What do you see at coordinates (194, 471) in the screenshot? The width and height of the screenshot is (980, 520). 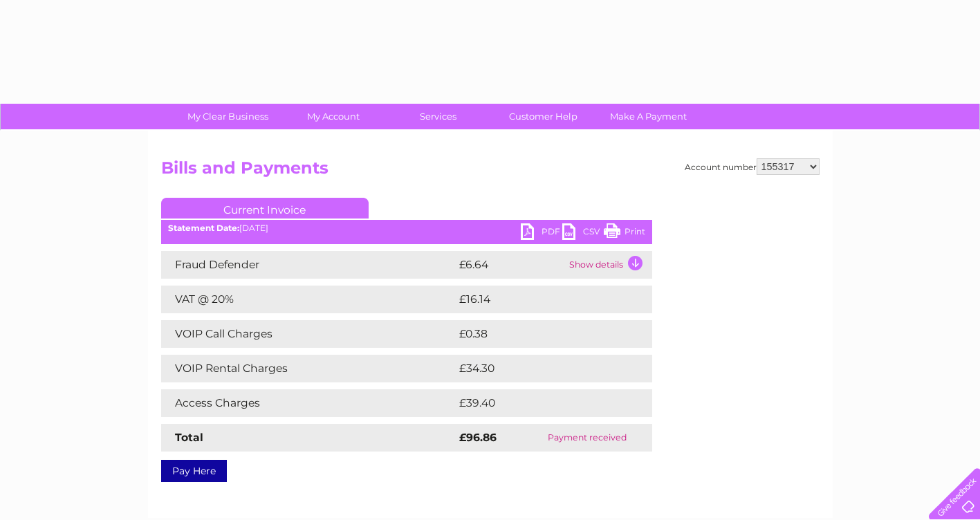 I see `a: Pay Here` at bounding box center [194, 471].